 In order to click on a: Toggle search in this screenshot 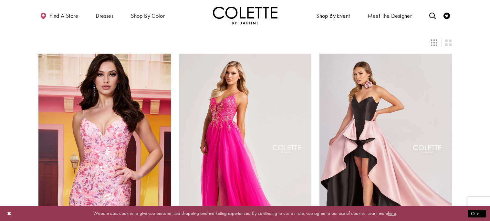, I will do `click(433, 15)`.